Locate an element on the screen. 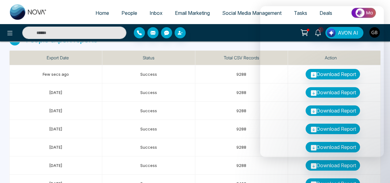 The width and height of the screenshot is (390, 183). th: Export Date is located at coordinates (56, 58).